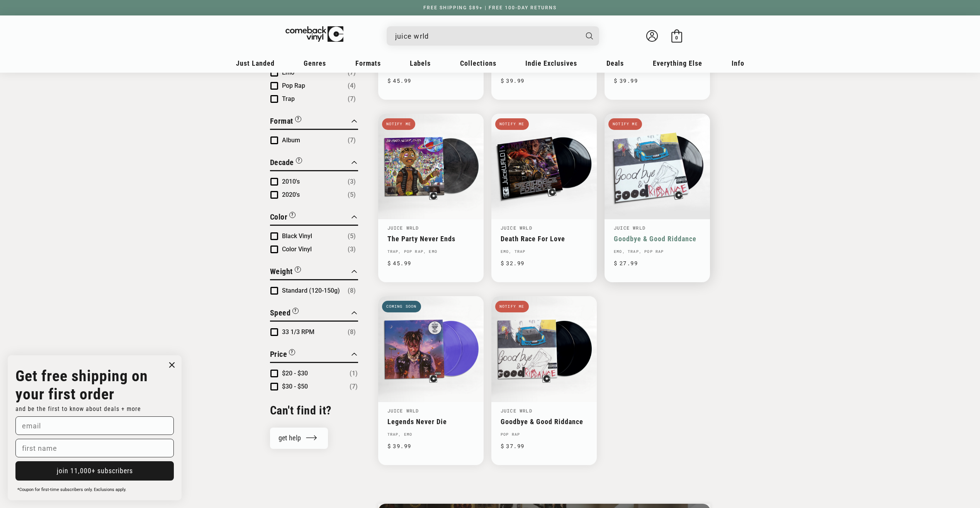 The height and width of the screenshot is (508, 980). What do you see at coordinates (78, 408) in the screenshot?
I see `span: and be the first to know about deals + more` at bounding box center [78, 408].